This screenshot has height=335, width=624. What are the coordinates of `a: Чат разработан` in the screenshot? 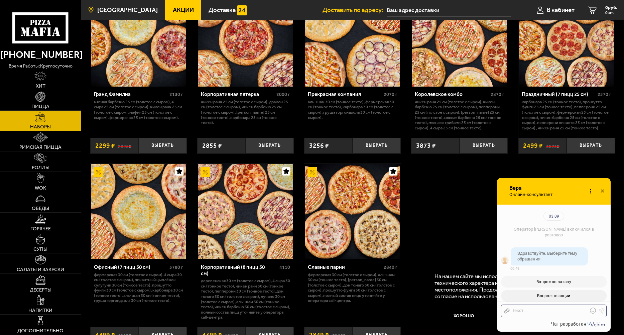 It's located at (578, 324).